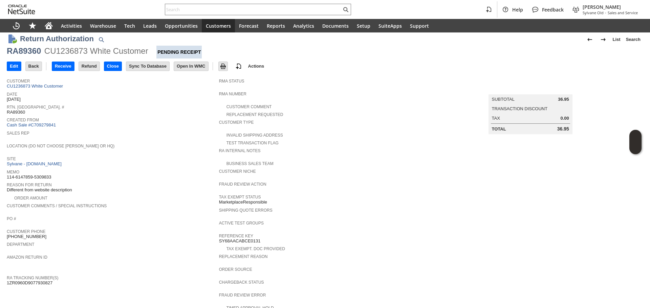 This screenshot has width=650, height=308. What do you see at coordinates (276, 26) in the screenshot?
I see `a: Reports` at bounding box center [276, 26].